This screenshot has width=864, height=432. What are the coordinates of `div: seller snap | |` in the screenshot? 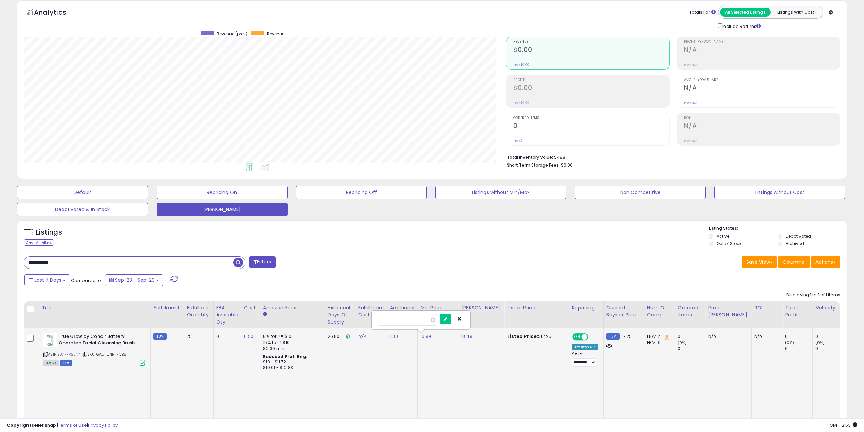 It's located at (62, 425).